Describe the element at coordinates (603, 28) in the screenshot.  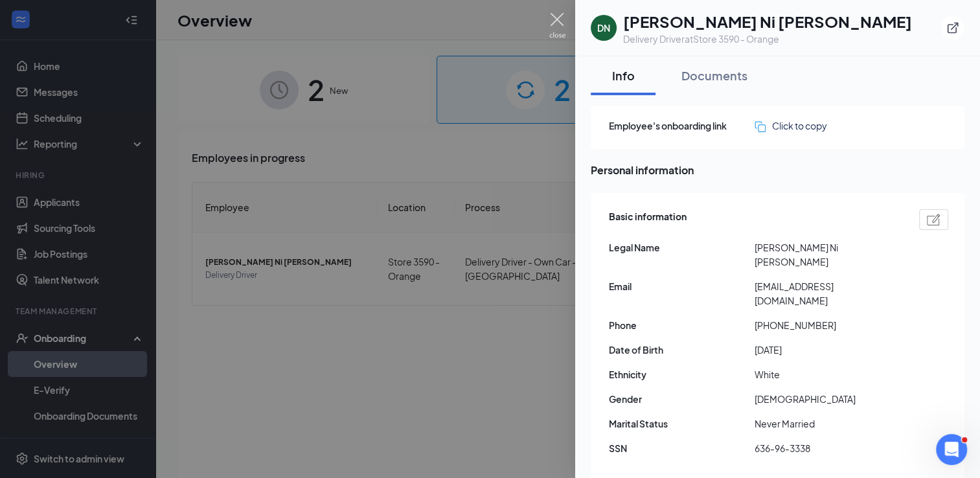
I see `div: DN` at that location.